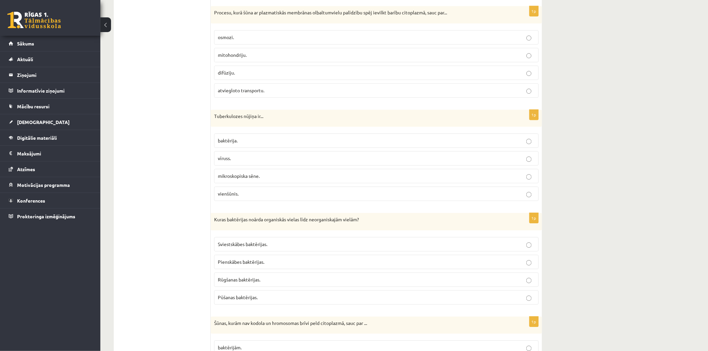  Describe the element at coordinates (239, 176) in the screenshot. I see `span: mikroskopiska sēne.` at that location.